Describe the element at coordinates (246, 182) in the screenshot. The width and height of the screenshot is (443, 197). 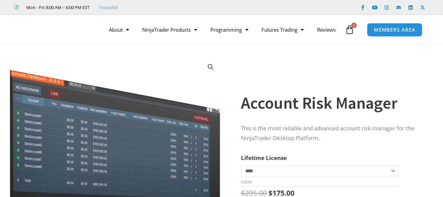
I see `a: Clear options` at that location.